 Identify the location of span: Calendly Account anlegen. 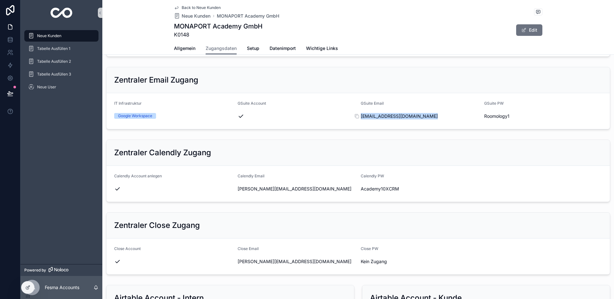
(138, 176).